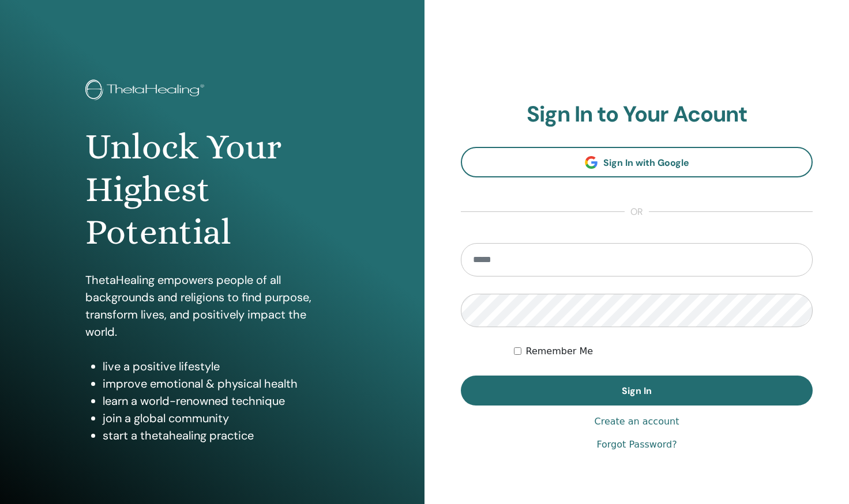 This screenshot has width=849, height=504. Describe the element at coordinates (637, 162) in the screenshot. I see `a: Sign In with Google` at that location.